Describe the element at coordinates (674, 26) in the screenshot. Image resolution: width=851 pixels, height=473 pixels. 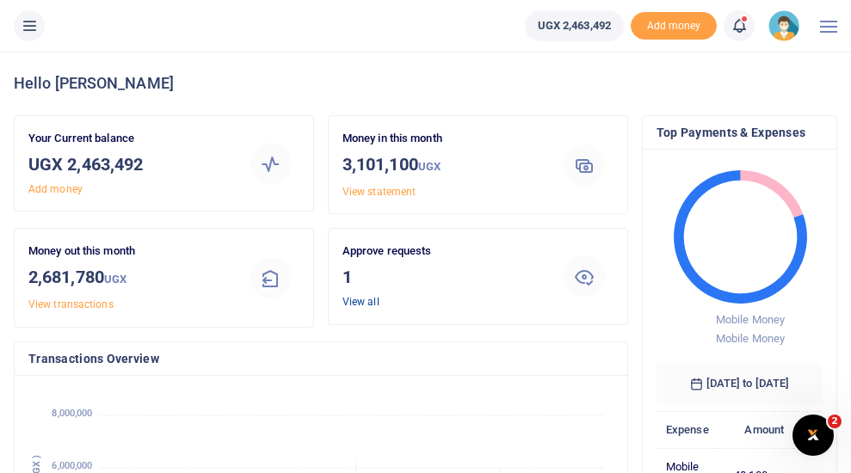
I see `span: Add money` at that location.